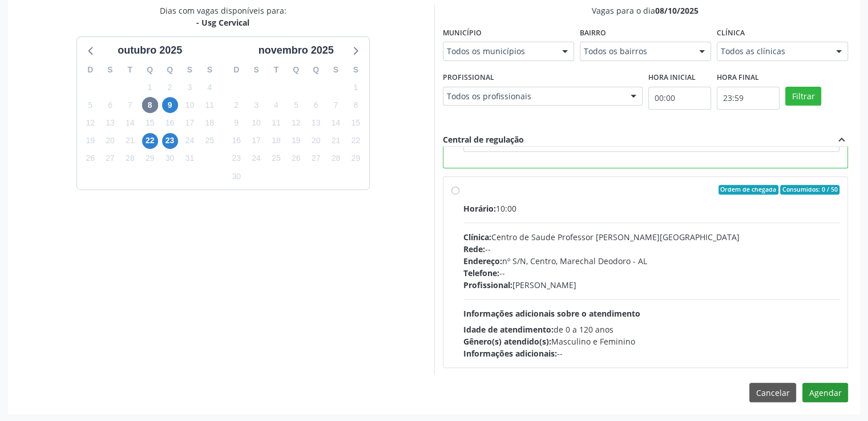 The image size is (868, 421). Describe the element at coordinates (170, 159) in the screenshot. I see `span: quinta-feira, 30 de outubro de 2025` at that location.